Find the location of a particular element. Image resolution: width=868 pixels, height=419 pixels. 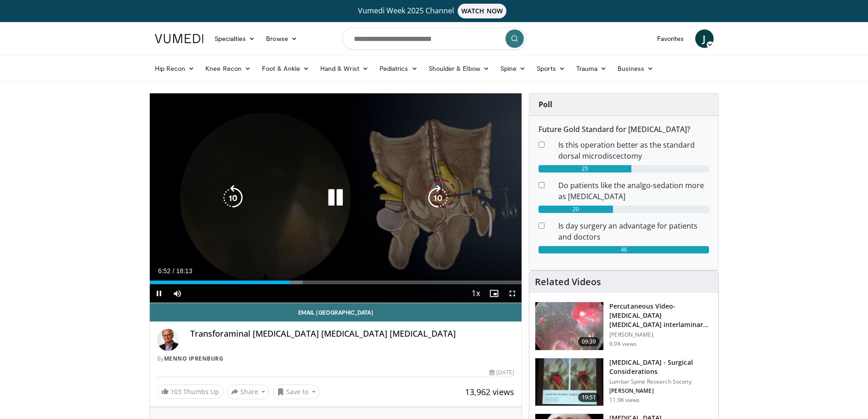

button: Save to is located at coordinates (296, 392).